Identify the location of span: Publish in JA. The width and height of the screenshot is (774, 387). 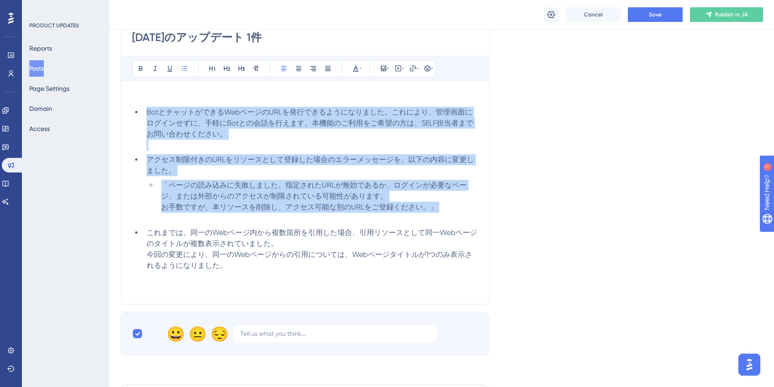
(731, 15).